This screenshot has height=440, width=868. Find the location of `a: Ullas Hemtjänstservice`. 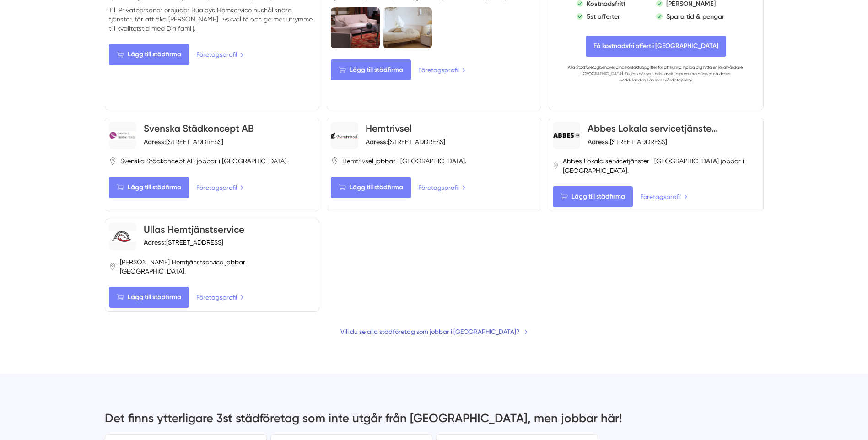

a: Ullas Hemtjänstservice is located at coordinates (194, 229).